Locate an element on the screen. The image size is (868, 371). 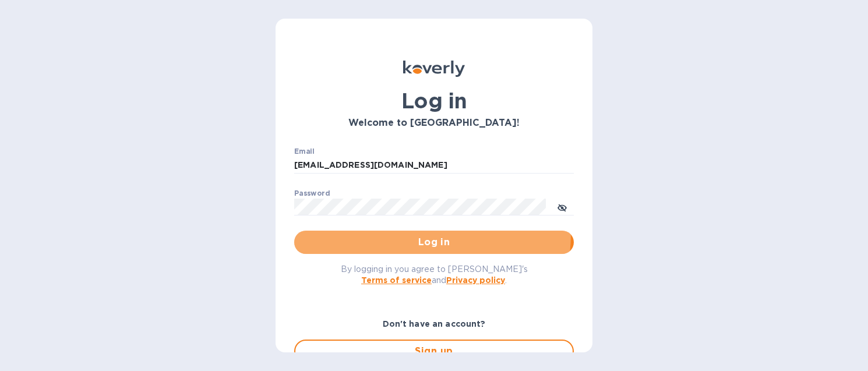
button: Sign up is located at coordinates (434, 351).